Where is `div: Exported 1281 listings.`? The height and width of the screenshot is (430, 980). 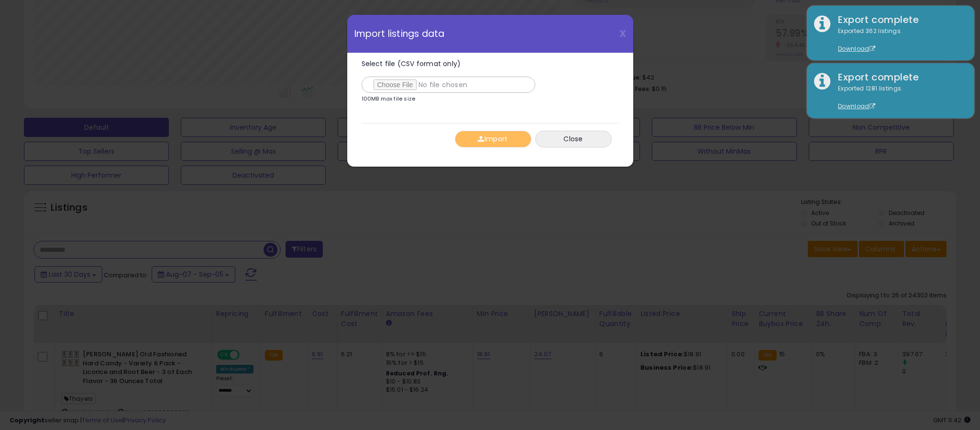
div: Exported 1281 listings. is located at coordinates (899, 97).